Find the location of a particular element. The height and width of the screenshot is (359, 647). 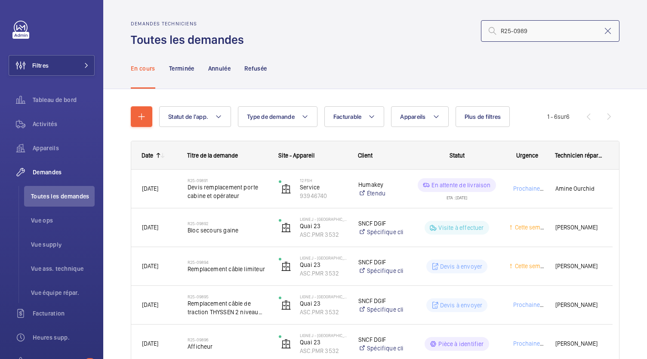

span: Technicien réparateur is located at coordinates (579, 155).